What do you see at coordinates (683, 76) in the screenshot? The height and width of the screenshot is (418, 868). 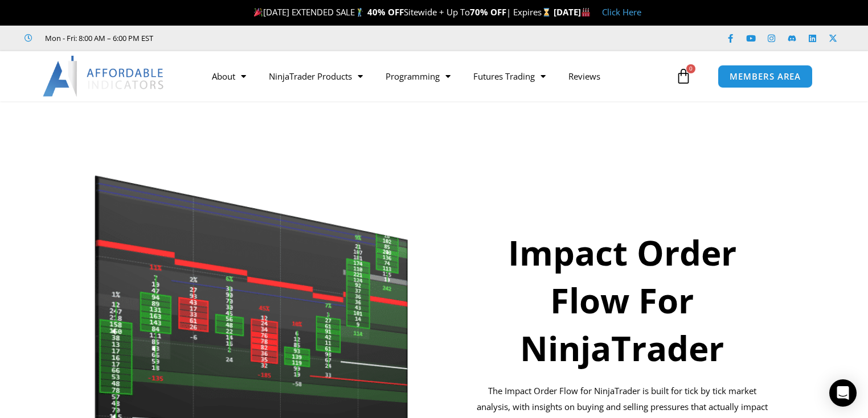 I see `a: 0` at bounding box center [683, 76].